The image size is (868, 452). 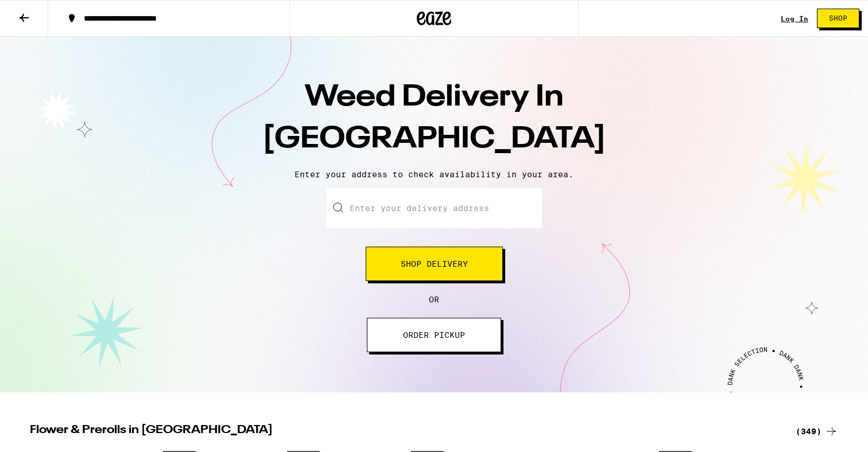 I want to click on a: ORDER PICKUP, so click(x=434, y=335).